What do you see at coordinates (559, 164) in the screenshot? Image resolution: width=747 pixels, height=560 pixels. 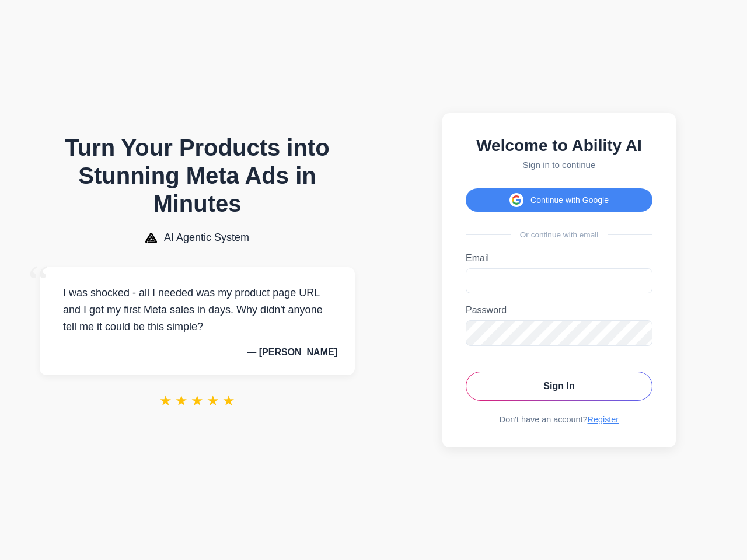 I see `p: Sign in to continue` at bounding box center [559, 164].